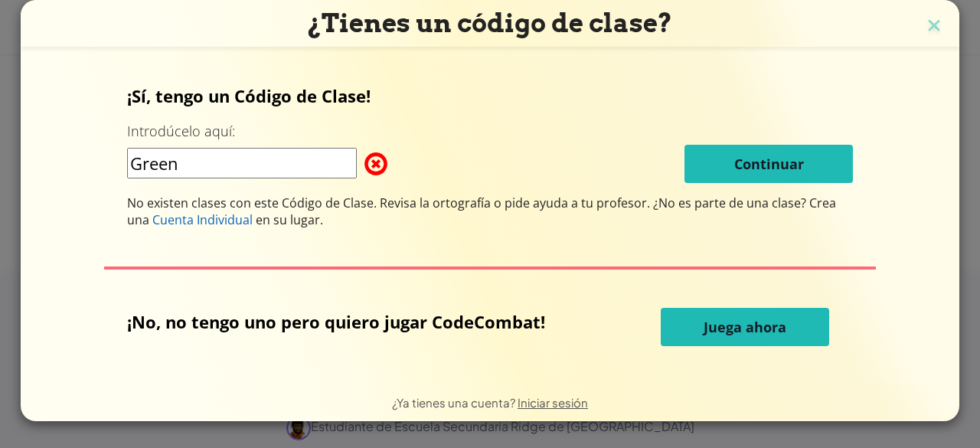 The height and width of the screenshot is (448, 980). What do you see at coordinates (552, 401) in the screenshot?
I see `font: Iniciar sesión` at bounding box center [552, 401].